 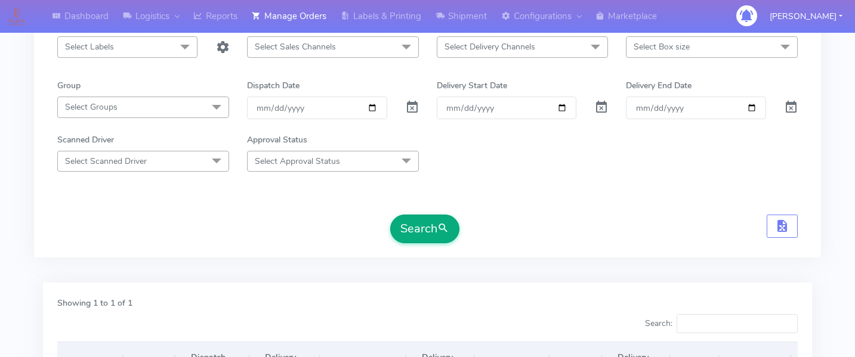 I want to click on input: Search:, so click(x=736, y=324).